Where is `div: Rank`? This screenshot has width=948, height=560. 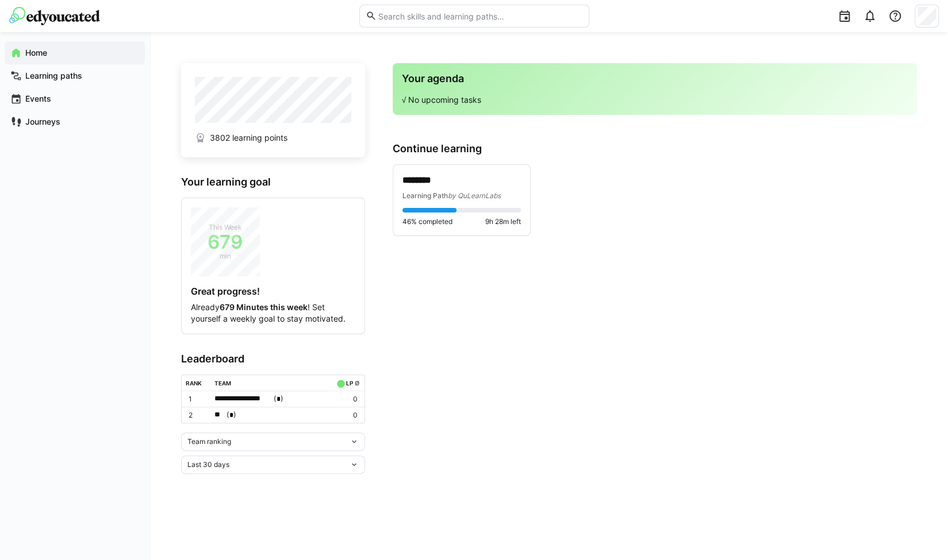
div: Rank is located at coordinates (193, 383).